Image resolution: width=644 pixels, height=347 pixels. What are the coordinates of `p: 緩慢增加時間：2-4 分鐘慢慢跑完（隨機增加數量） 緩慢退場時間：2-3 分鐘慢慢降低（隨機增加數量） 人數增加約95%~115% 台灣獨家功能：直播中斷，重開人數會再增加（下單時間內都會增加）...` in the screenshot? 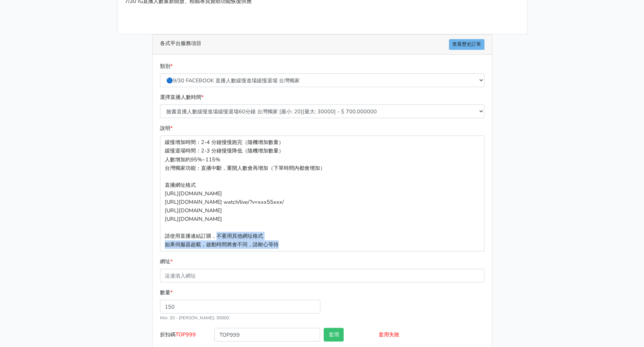 It's located at (322, 193).